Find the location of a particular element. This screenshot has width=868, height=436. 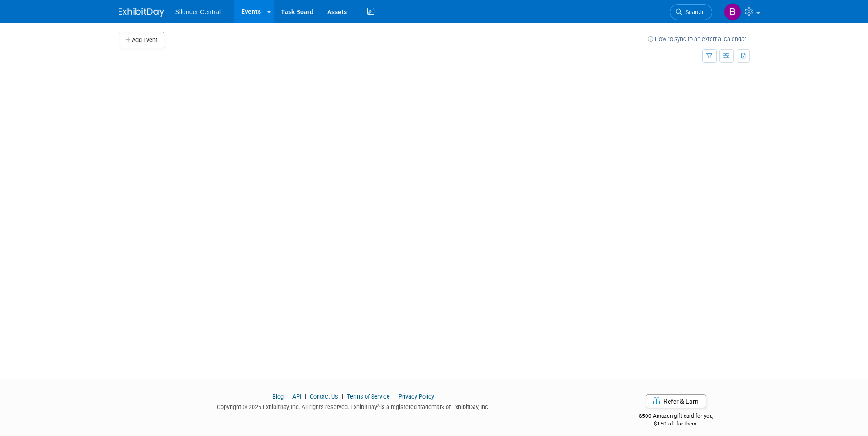

a: Terms of Service is located at coordinates (369, 396).